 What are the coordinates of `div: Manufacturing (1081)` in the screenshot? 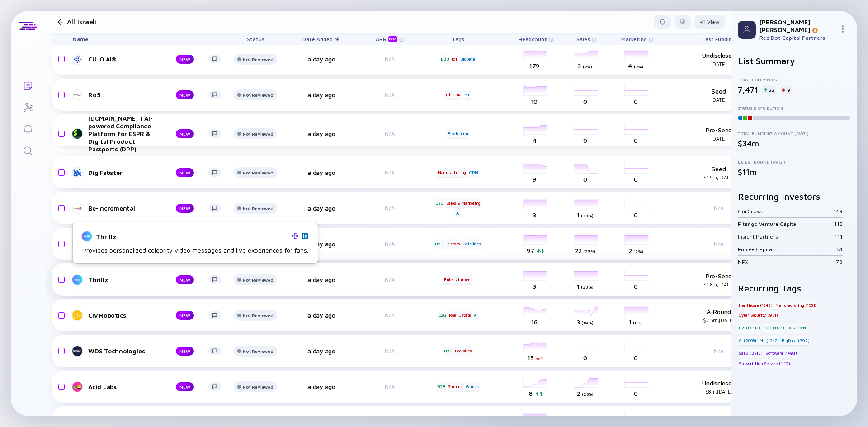 It's located at (796, 305).